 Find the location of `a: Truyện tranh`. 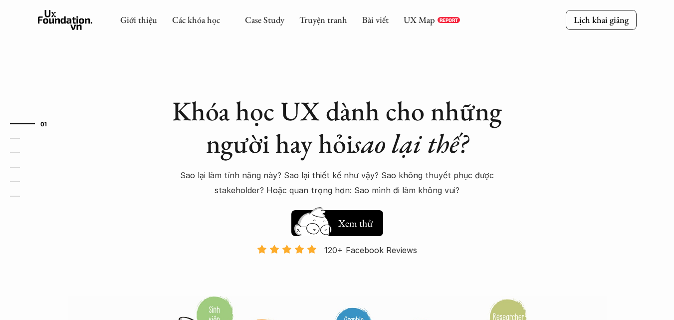

a: Truyện tranh is located at coordinates (323, 19).